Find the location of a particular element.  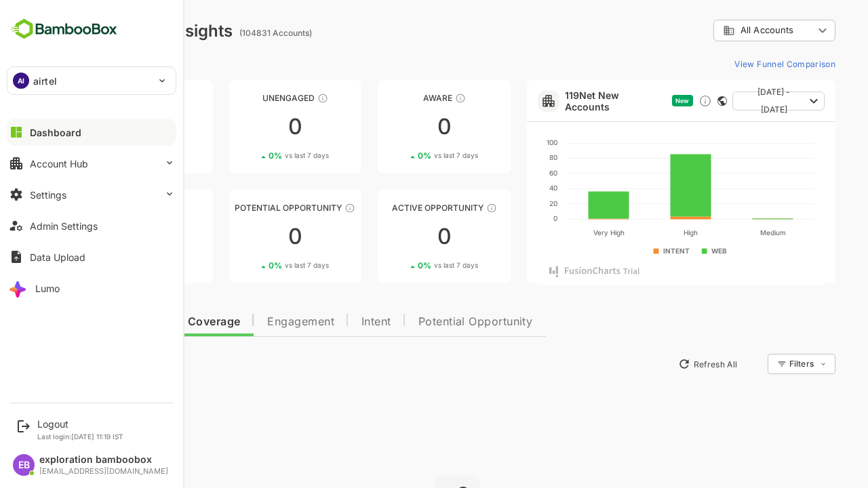

div: These accounts are MQAs and can be passed on to Inside Sales is located at coordinates (302, 208).